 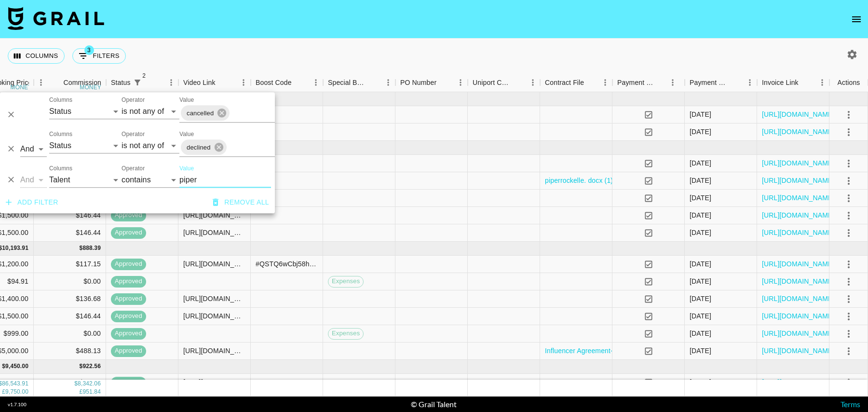 What do you see at coordinates (700, 264) in the screenshot?
I see `div: 30/01/2025` at bounding box center [700, 264].